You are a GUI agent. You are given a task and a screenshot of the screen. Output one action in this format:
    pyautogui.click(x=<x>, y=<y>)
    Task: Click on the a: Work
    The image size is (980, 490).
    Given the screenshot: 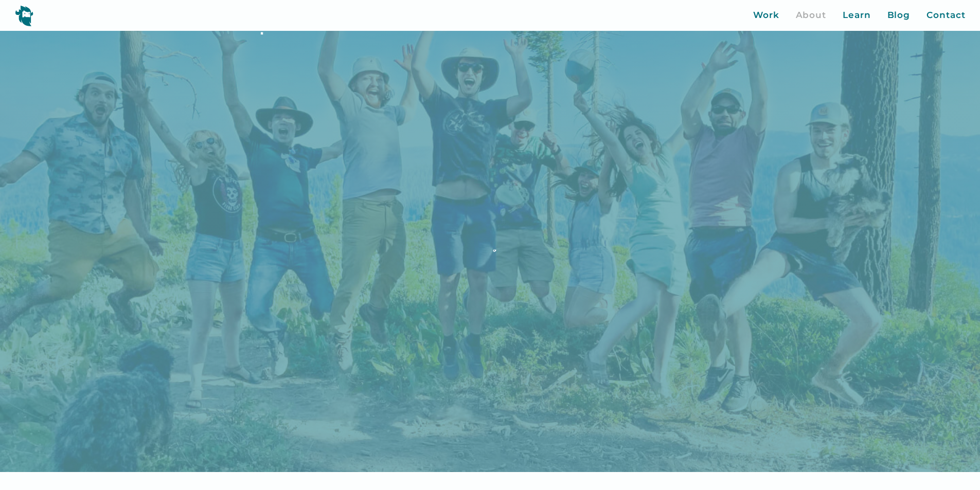 What is the action you would take?
    pyautogui.click(x=766, y=15)
    